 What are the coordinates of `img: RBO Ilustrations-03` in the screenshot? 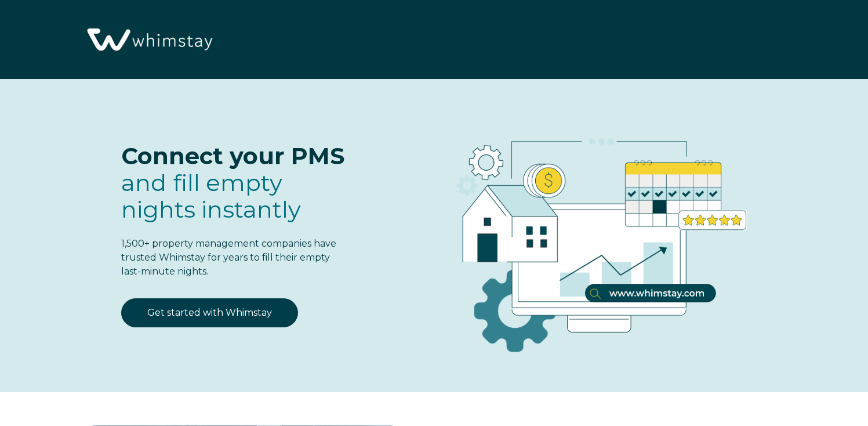 It's located at (595, 236).